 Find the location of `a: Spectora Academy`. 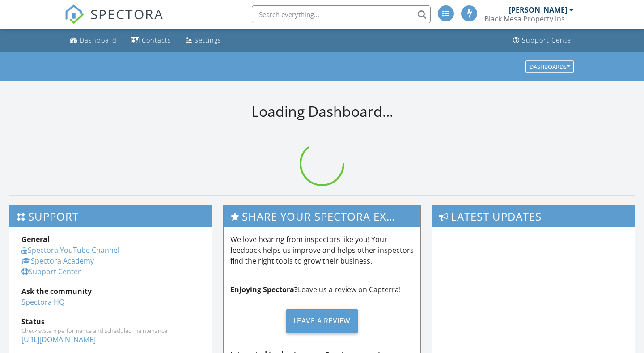

a: Spectora Academy is located at coordinates (58, 260).